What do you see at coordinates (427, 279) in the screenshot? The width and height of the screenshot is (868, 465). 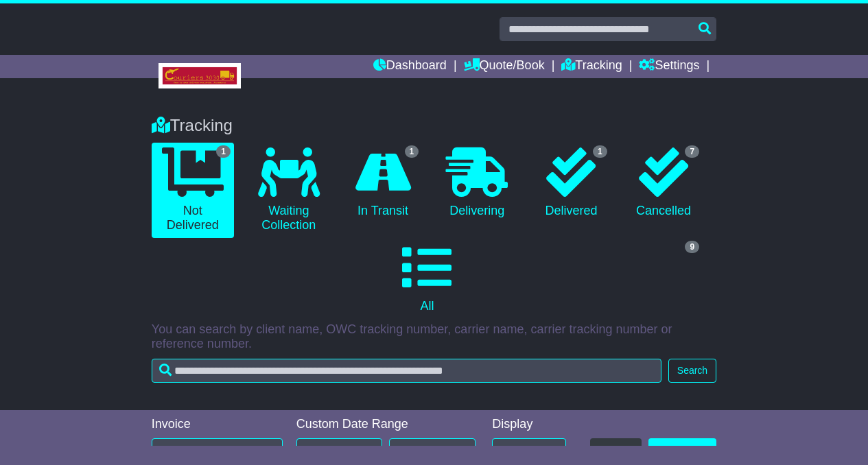 I see `a: 9 All` at bounding box center [427, 279].